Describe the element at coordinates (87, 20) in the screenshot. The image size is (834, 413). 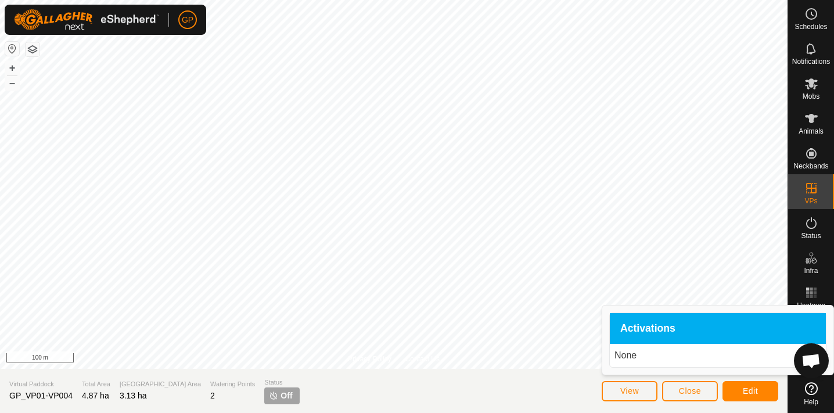
I see `img: Gallagher Logo` at that location.